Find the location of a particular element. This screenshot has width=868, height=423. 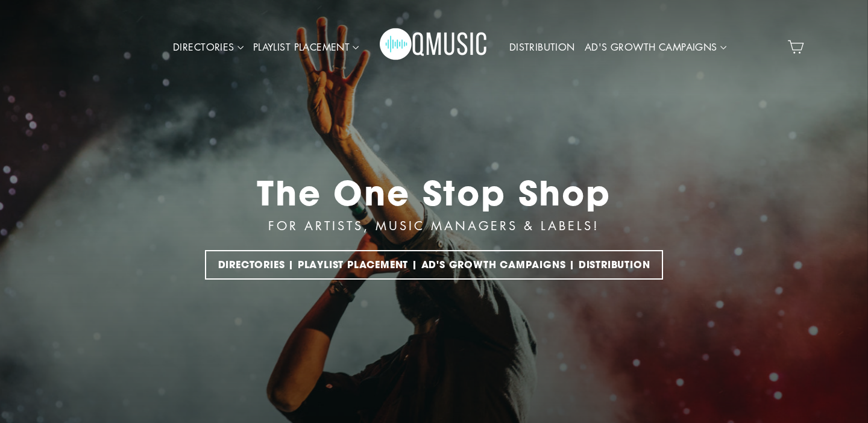

div: The One Stop Shop is located at coordinates (434, 192).